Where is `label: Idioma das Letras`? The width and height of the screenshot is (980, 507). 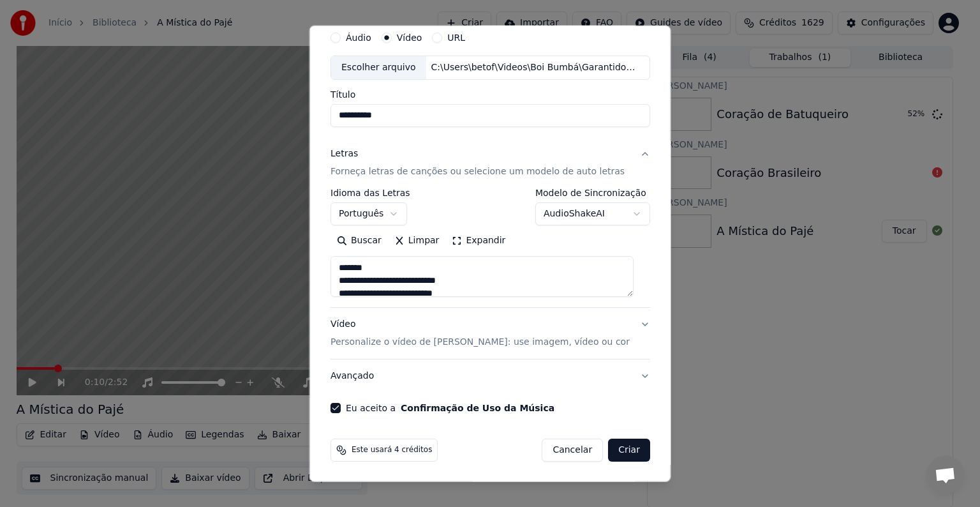 label: Idioma das Letras is located at coordinates (370, 193).